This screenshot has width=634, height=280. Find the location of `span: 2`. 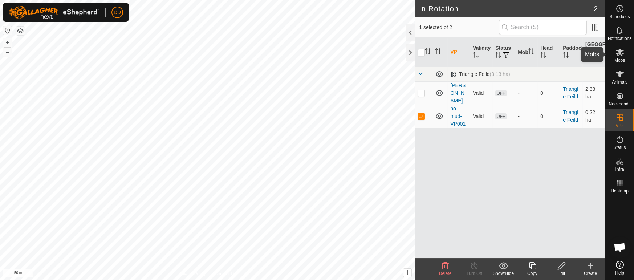

span: 2 is located at coordinates (596, 9).